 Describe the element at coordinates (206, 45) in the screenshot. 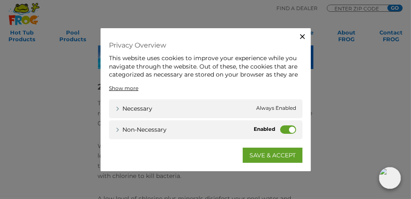

I see `h4: Privacy Overview` at that location.